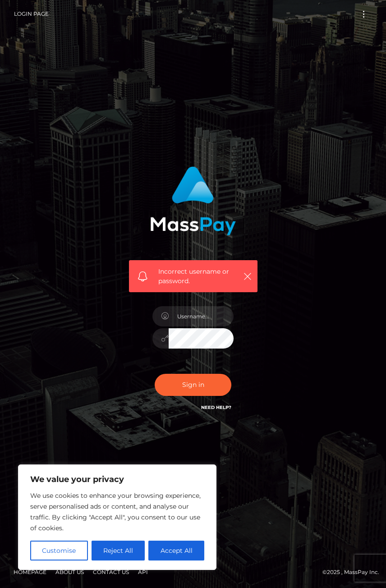 This screenshot has height=588, width=386. I want to click on img: MassPay Login, so click(193, 201).